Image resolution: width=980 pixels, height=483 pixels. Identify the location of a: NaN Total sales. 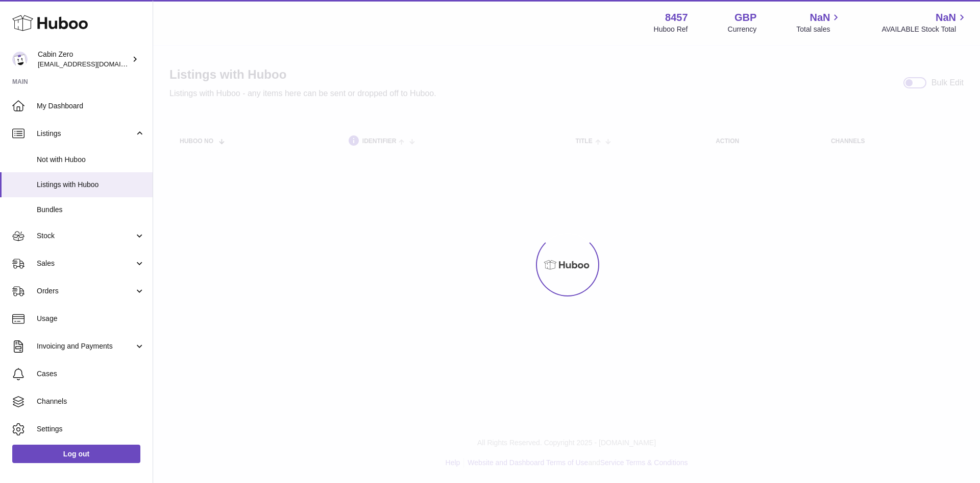
(819, 23).